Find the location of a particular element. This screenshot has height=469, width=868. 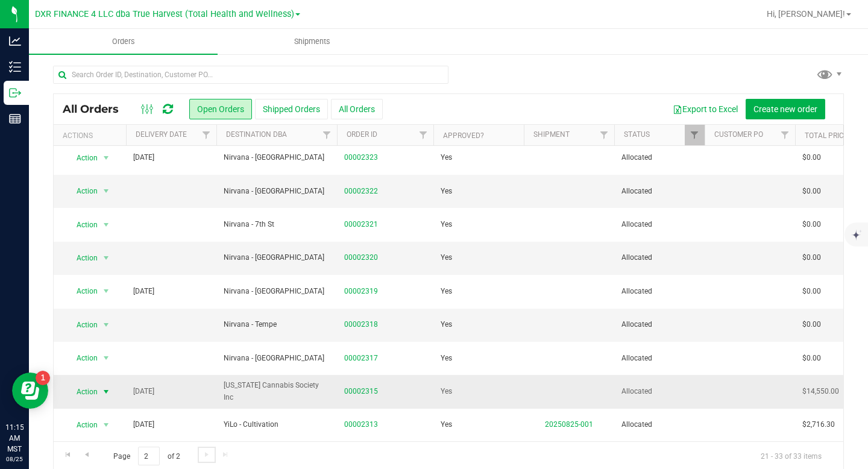

a: 00002320 is located at coordinates (361, 257).